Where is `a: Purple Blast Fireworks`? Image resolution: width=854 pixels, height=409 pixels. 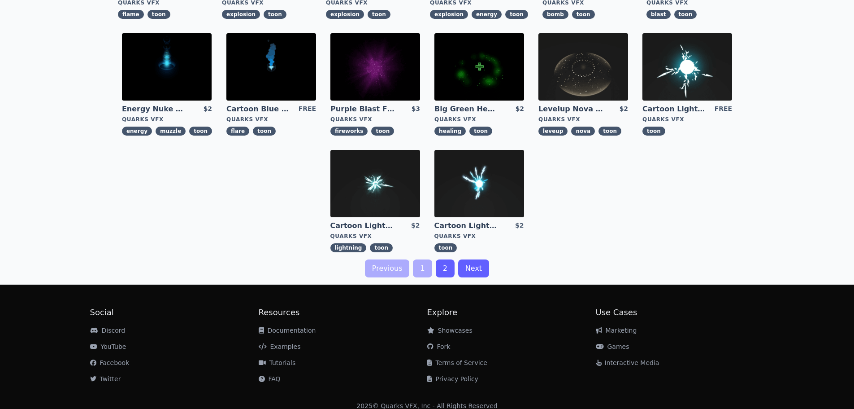
a: Purple Blast Fireworks is located at coordinates (363, 109).